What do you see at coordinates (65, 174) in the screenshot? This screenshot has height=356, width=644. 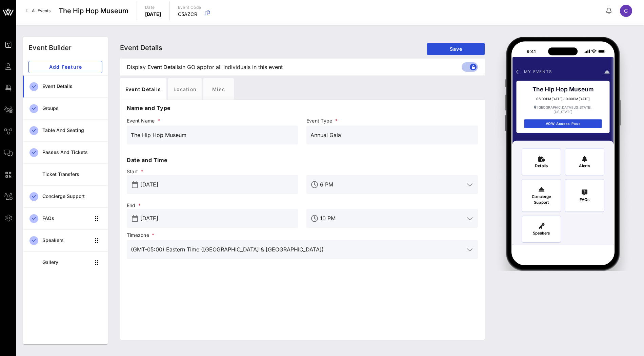 I see `a: Ticket Transfers` at bounding box center [65, 174].